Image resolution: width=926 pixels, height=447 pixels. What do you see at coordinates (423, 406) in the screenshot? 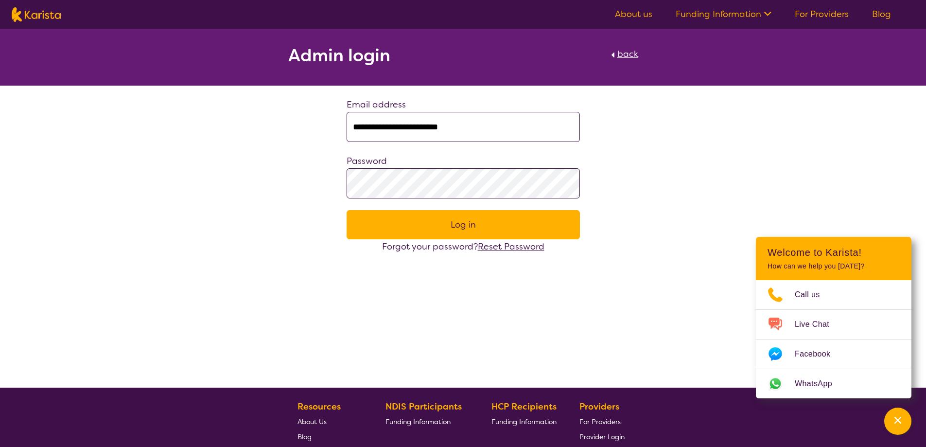
I see `b: NDIS Participants` at bounding box center [423, 406].